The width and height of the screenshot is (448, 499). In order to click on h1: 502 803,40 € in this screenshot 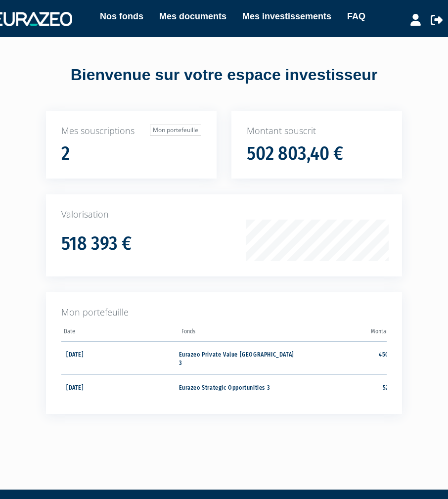, I will do `click(295, 154)`.